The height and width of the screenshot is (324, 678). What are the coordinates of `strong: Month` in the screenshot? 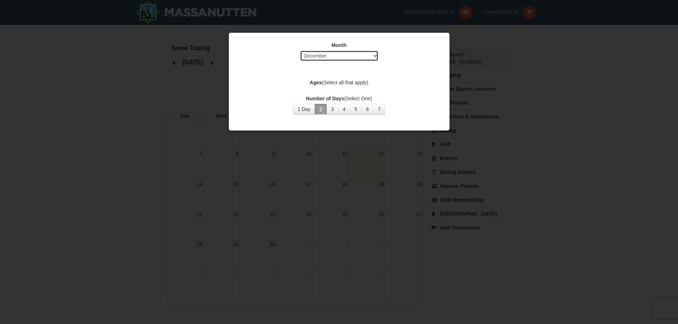 It's located at (339, 45).